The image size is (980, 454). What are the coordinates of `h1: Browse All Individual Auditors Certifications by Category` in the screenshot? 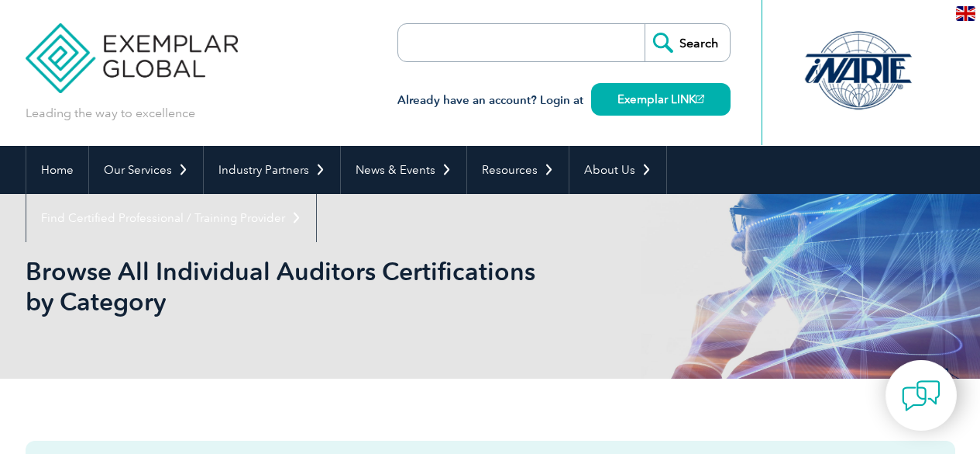 It's located at (323, 286).